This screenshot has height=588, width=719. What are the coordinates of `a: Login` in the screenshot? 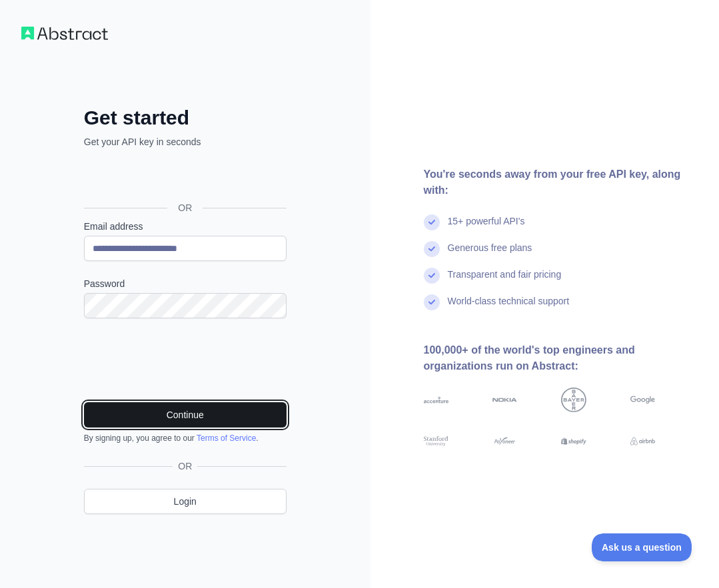 It's located at (185, 501).